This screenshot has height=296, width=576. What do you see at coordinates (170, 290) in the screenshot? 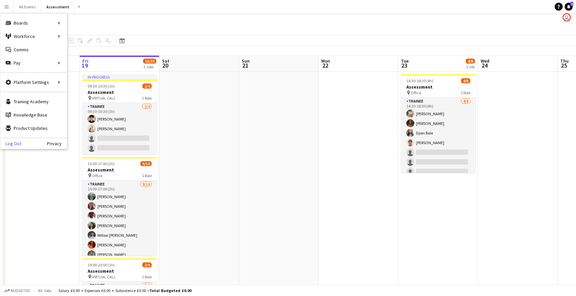
I see `span: Total Budgeted £0.00` at bounding box center [170, 290].